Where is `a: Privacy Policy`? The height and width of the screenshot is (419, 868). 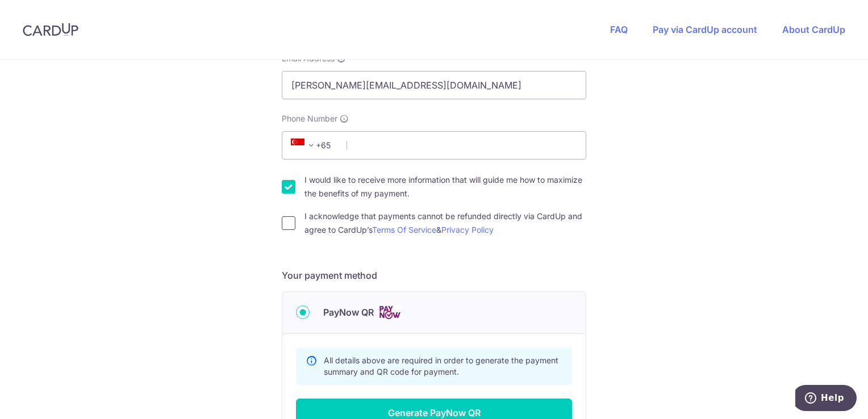
a: Privacy Policy is located at coordinates (468, 230).